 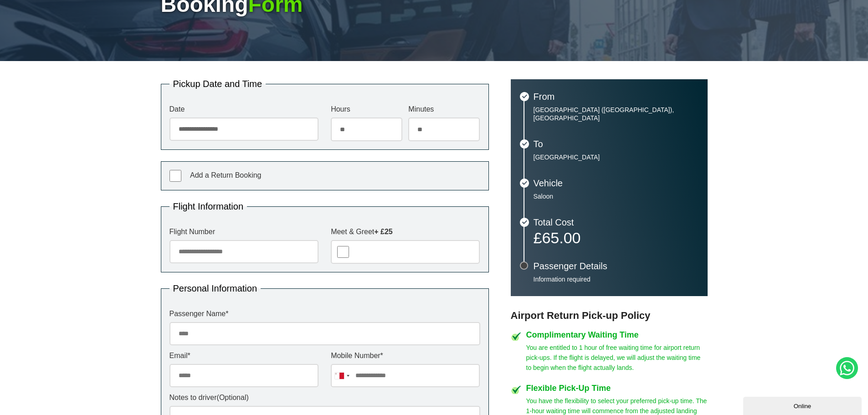 I want to click on legend: Flight Information, so click(x=208, y=206).